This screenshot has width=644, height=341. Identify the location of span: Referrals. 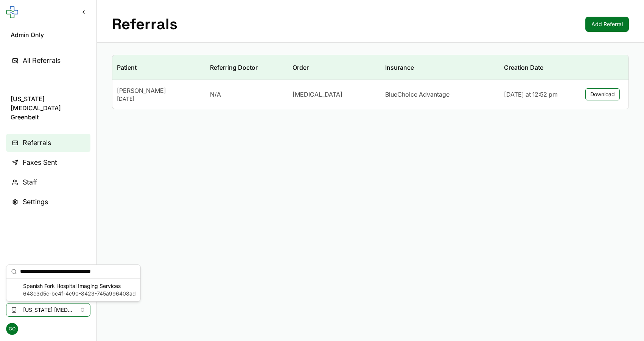
(37, 143).